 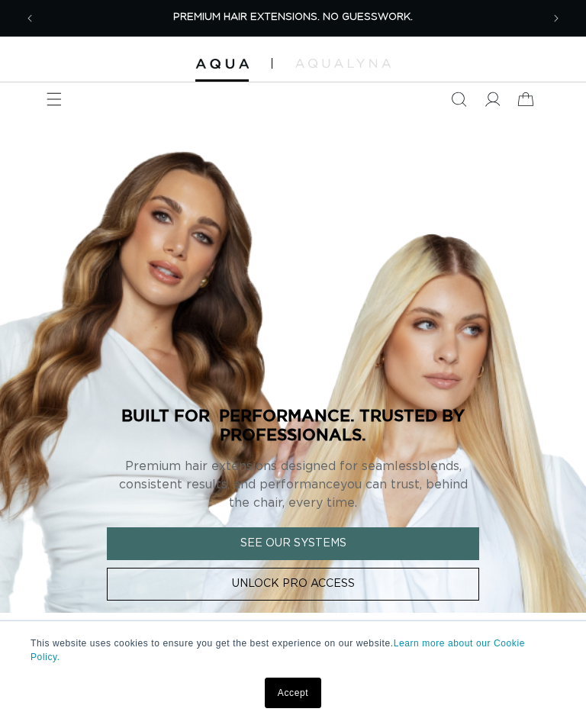 What do you see at coordinates (293, 485) in the screenshot?
I see `p: Premium hair extensions designed for seamless blends, consistent results, and performance you can...` at bounding box center [293, 485].